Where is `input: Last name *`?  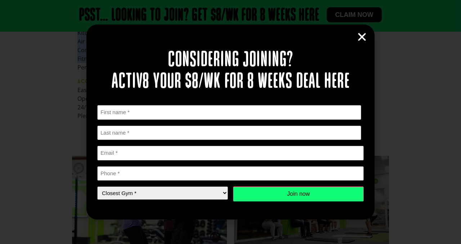 input: Last name * is located at coordinates (229, 133).